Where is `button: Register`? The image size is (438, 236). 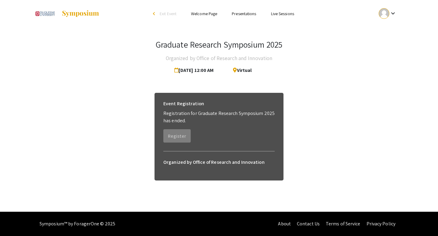 button: Register is located at coordinates (177, 136).